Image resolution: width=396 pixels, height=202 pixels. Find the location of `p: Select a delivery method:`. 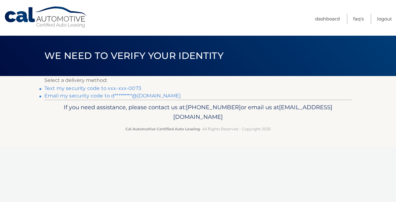

p: Select a delivery method: is located at coordinates (198, 80).